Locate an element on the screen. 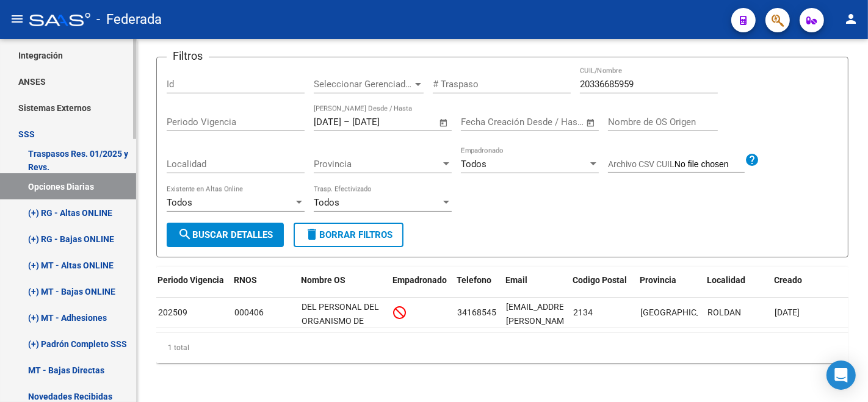  datatable-header-cell: Email is located at coordinates (534, 288).